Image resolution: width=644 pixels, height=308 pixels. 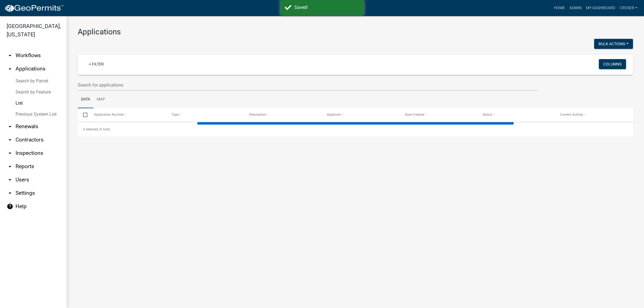 What do you see at coordinates (355, 130) in the screenshot?
I see `div: 0 total` at bounding box center [355, 130].